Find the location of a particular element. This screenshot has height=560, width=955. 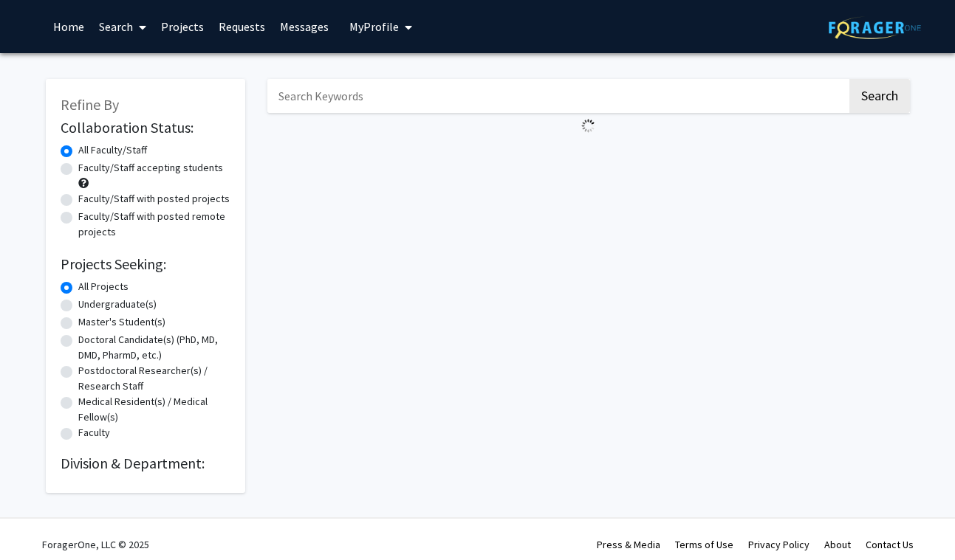

a: Privacy Policy is located at coordinates (778, 545).